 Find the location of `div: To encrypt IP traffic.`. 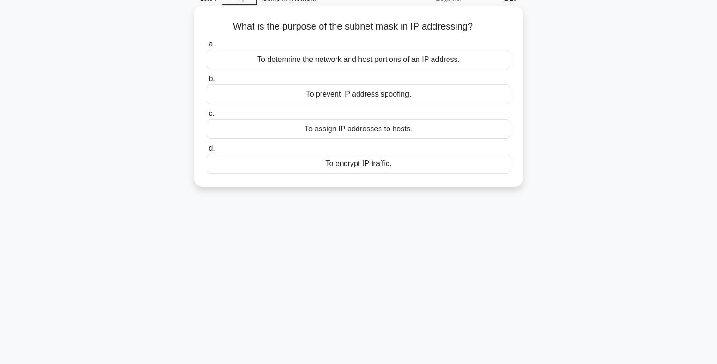

div: To encrypt IP traffic. is located at coordinates (358, 164).